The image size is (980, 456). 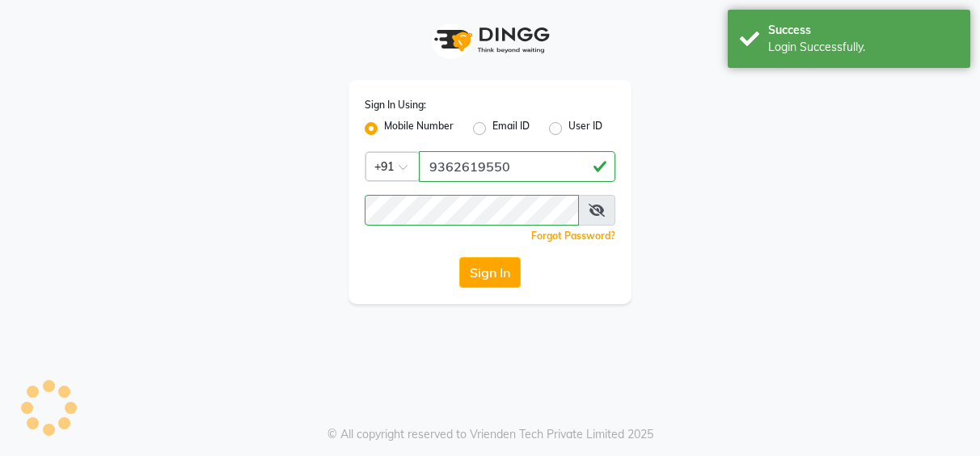 I want to click on a: Forgot Password?, so click(x=573, y=235).